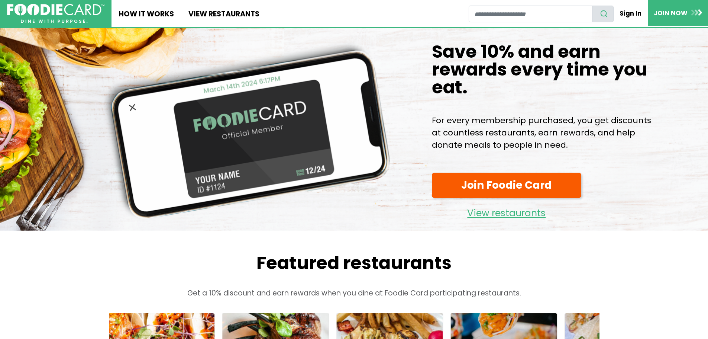  Describe the element at coordinates (631, 13) in the screenshot. I see `a: Sign In` at that location.